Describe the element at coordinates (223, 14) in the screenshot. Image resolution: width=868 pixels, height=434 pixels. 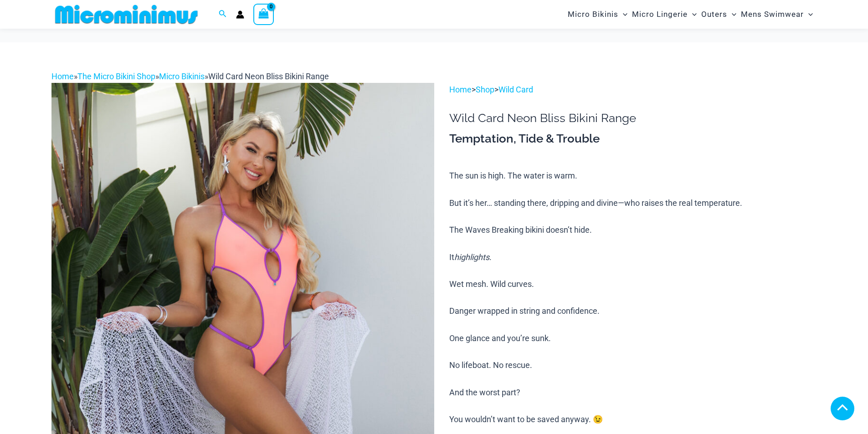
I see `a: Search icon link` at that location.